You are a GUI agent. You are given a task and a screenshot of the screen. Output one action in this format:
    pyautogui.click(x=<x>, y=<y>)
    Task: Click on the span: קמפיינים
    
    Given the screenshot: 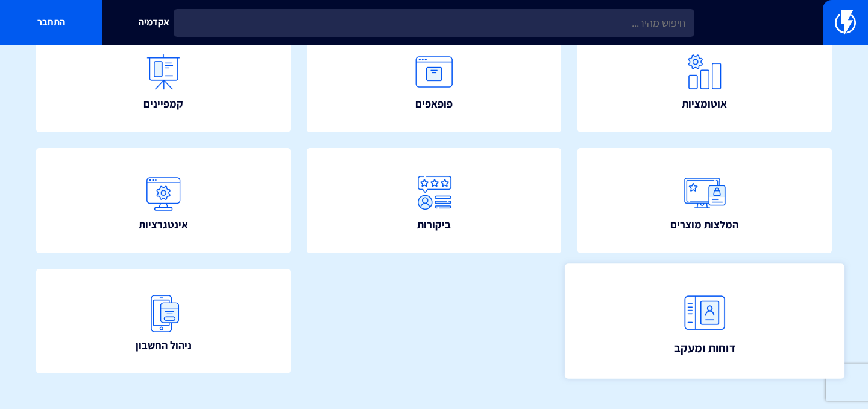 What is the action you would take?
    pyautogui.click(x=164, y=104)
    